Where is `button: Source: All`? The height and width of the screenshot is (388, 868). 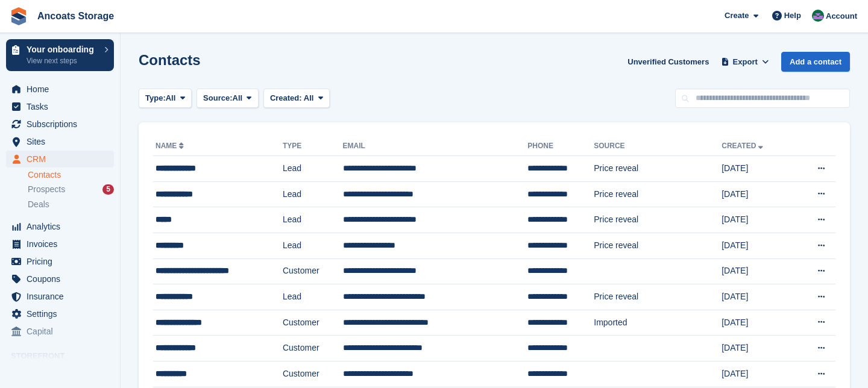
button: Source: All is located at coordinates (227, 98).